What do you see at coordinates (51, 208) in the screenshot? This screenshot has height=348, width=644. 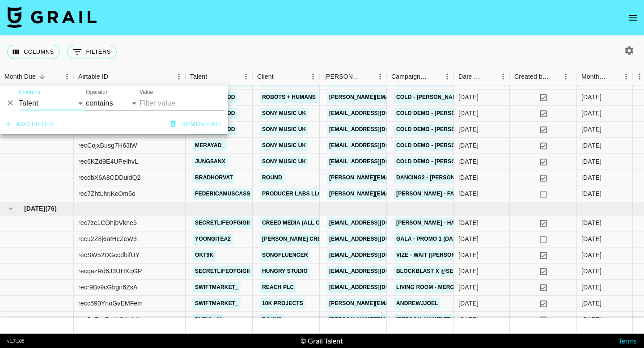 I see `span: ( 76 )` at bounding box center [51, 208].